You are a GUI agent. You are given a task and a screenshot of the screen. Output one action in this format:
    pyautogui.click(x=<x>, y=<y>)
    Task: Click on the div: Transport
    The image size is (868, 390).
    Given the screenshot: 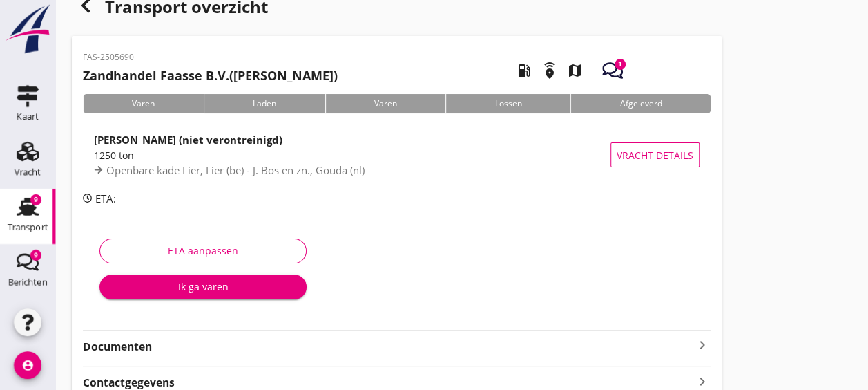 What is the action you would take?
    pyautogui.click(x=28, y=226)
    